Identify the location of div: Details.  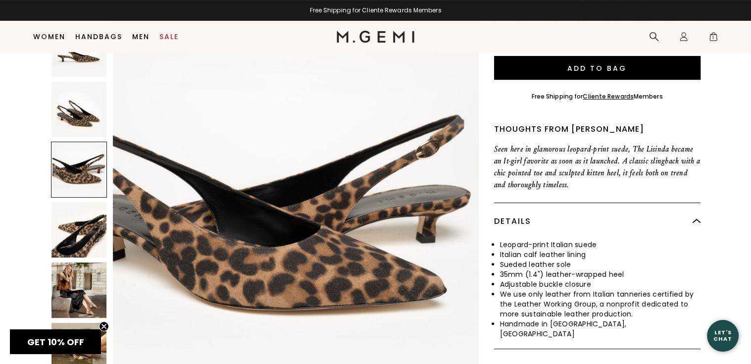
(597, 221).